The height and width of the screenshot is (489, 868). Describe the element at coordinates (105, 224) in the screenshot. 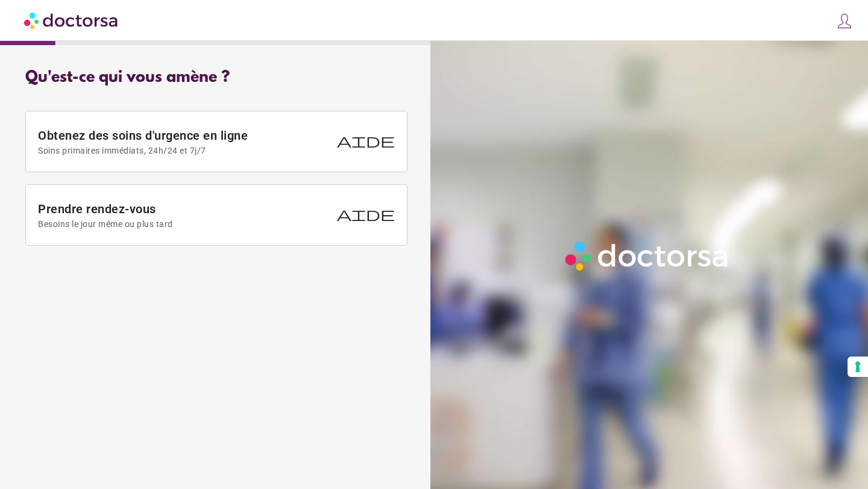

I see `font: Besoins le jour même ou plus tard` at that location.